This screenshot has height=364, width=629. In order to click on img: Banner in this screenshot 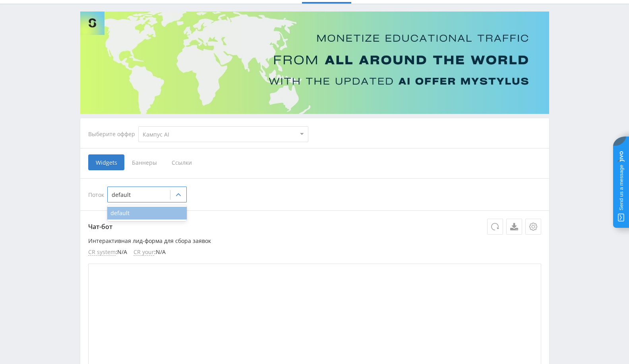, I will do `click(315, 63)`.